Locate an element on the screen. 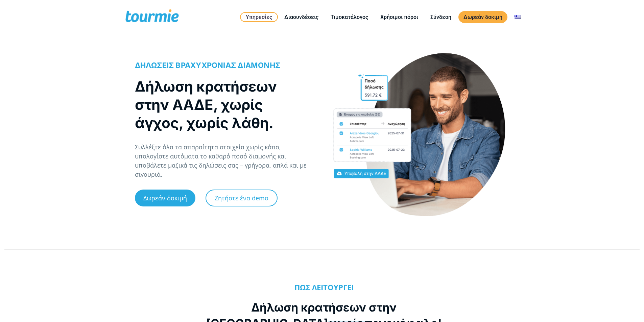  a: Σύνδεση is located at coordinates (441, 17).